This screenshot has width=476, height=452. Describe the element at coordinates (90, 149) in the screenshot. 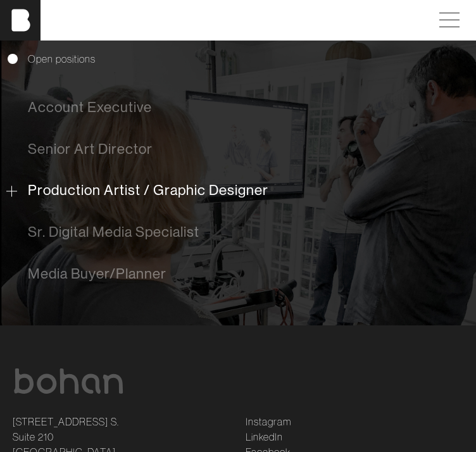

I see `span: Senior Art Director` at that location.